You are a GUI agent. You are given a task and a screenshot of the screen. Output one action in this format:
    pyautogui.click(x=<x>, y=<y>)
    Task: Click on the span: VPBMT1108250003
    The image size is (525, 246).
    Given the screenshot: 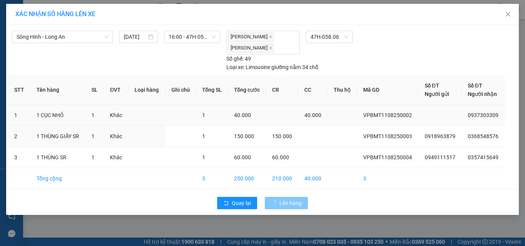 What is the action you would take?
    pyautogui.click(x=387, y=136)
    